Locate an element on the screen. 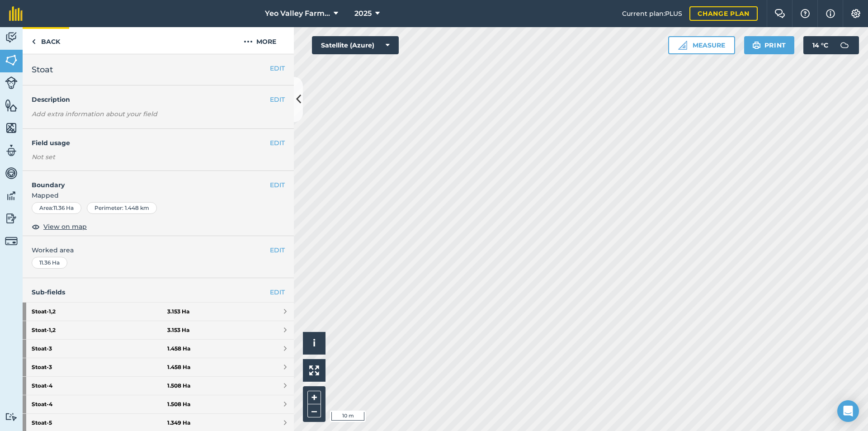  button: i is located at coordinates (314, 343).